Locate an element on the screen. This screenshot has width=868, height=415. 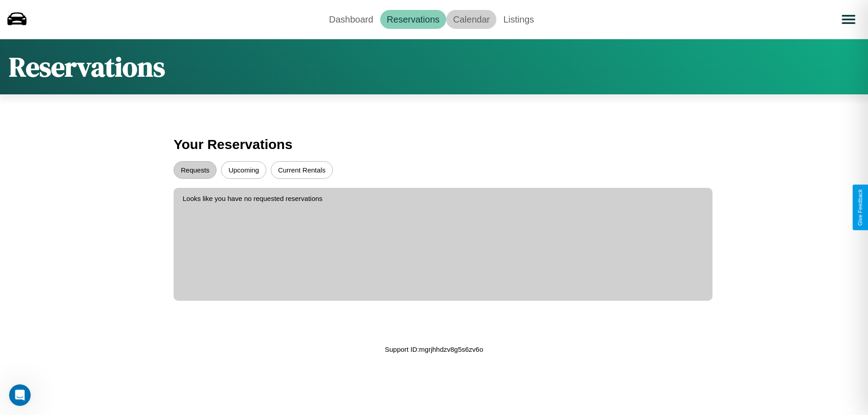
div: Give Feedback is located at coordinates (860, 208).